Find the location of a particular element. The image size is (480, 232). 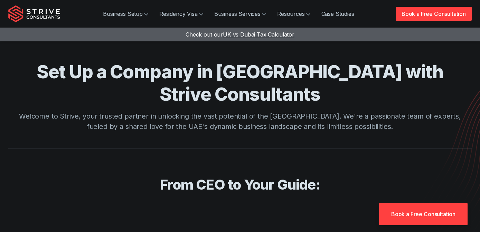

a: Case Studies is located at coordinates (337, 14).